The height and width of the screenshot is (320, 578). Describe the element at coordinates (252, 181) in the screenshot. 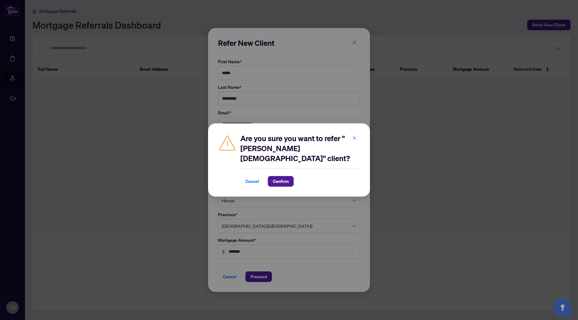

I see `span: Cancel` at that location.